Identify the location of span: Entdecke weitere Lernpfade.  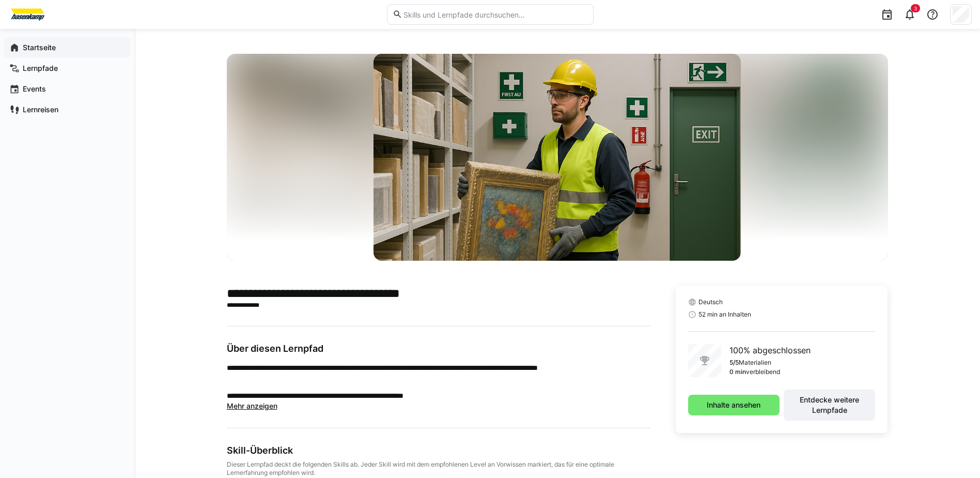
(829, 405).